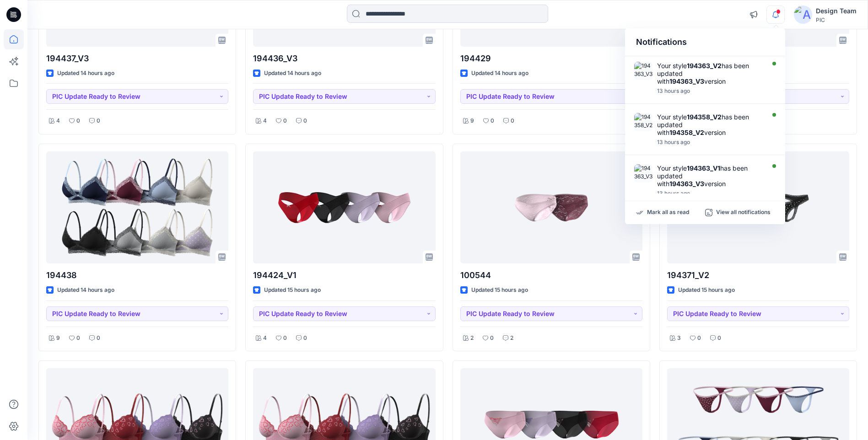 This screenshot has height=440, width=868. I want to click on div: PIC, so click(836, 20).